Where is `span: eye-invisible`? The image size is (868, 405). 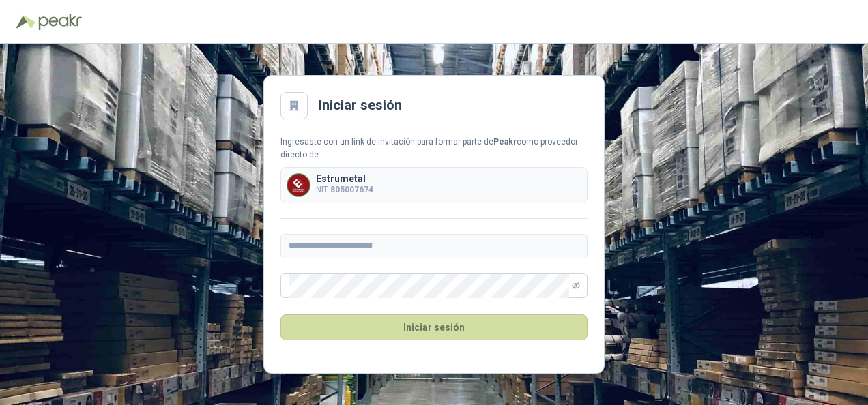 span: eye-invisible is located at coordinates (576, 286).